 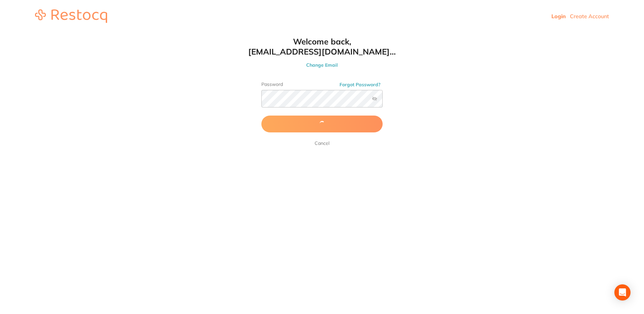 What do you see at coordinates (590, 16) in the screenshot?
I see `a: Create Account` at bounding box center [590, 16].